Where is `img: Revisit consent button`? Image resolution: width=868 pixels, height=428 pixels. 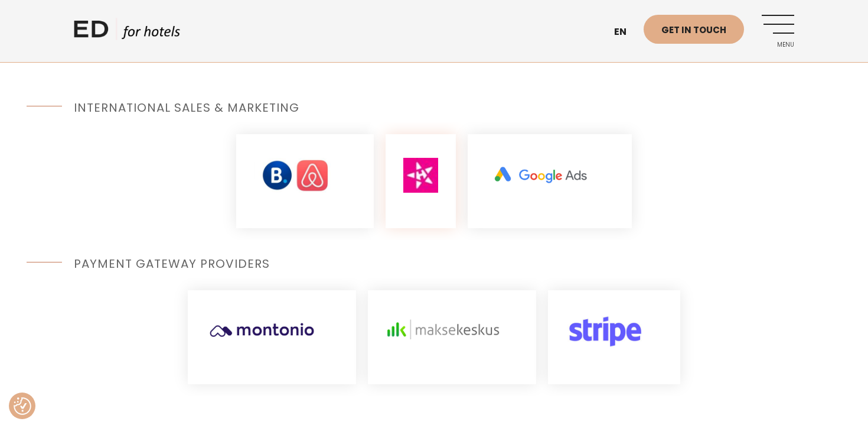
img: Revisit consent button is located at coordinates (22, 406).